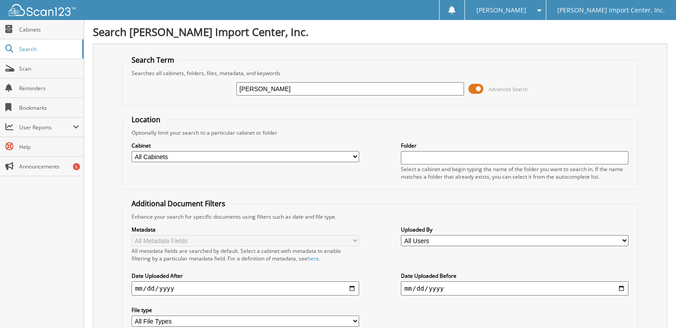  I want to click on span: Announcements, so click(49, 166).